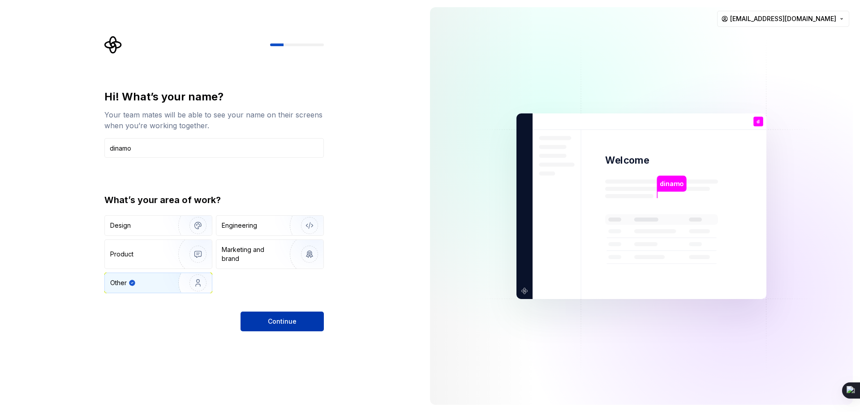 This screenshot has height=412, width=860. Describe the element at coordinates (120, 225) in the screenshot. I see `div: Design` at that location.